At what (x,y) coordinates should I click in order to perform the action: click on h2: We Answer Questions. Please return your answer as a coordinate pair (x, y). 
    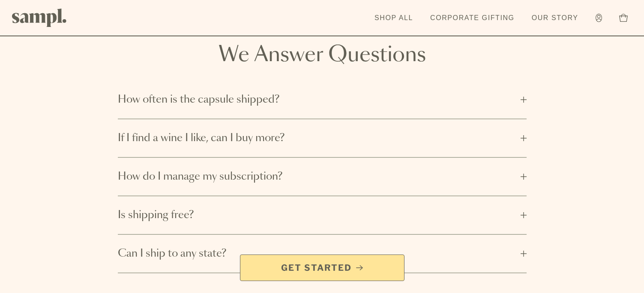
    Looking at the image, I should click on (322, 55).